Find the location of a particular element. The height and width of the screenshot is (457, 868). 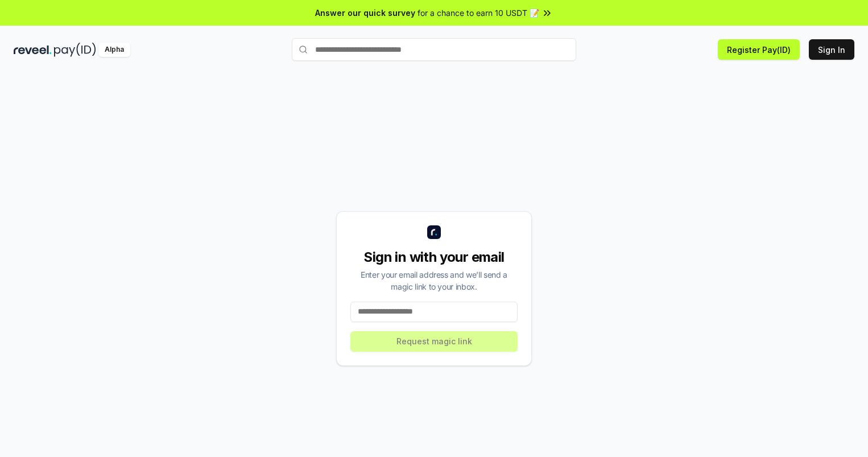

button: Sign In is located at coordinates (832, 50).